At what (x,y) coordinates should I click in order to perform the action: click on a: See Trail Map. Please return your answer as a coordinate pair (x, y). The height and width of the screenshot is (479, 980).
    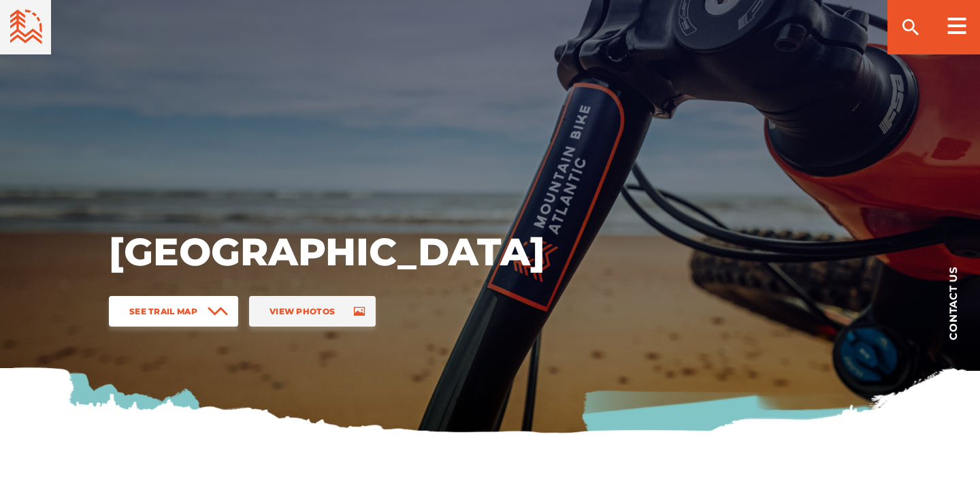
    Looking at the image, I should click on (174, 311).